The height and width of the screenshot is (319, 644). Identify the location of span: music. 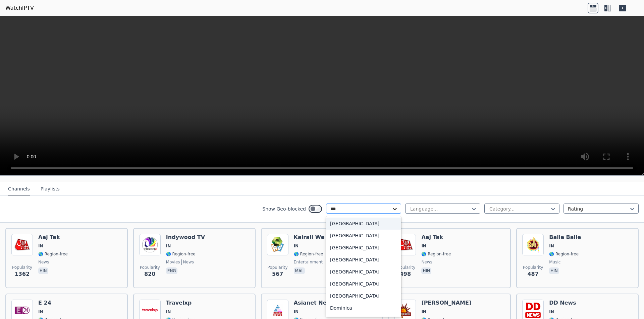
(555, 262).